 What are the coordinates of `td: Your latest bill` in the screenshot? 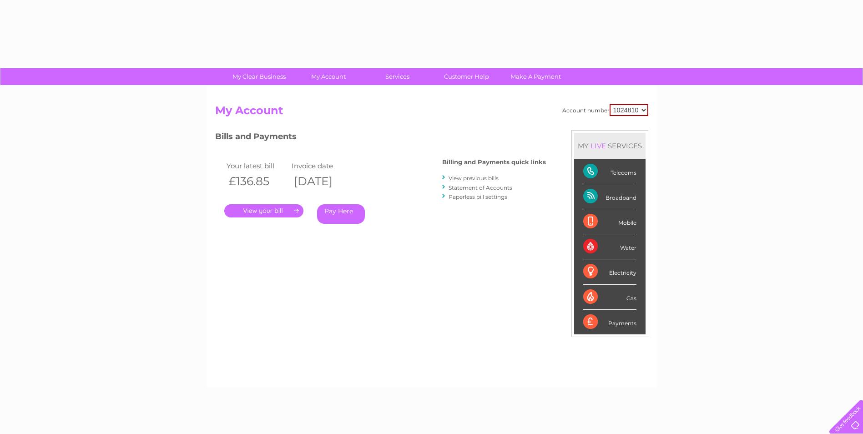 It's located at (257, 166).